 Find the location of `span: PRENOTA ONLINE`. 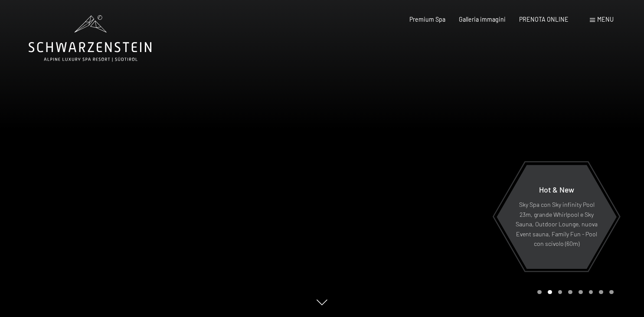

span: PRENOTA ONLINE is located at coordinates (544, 19).